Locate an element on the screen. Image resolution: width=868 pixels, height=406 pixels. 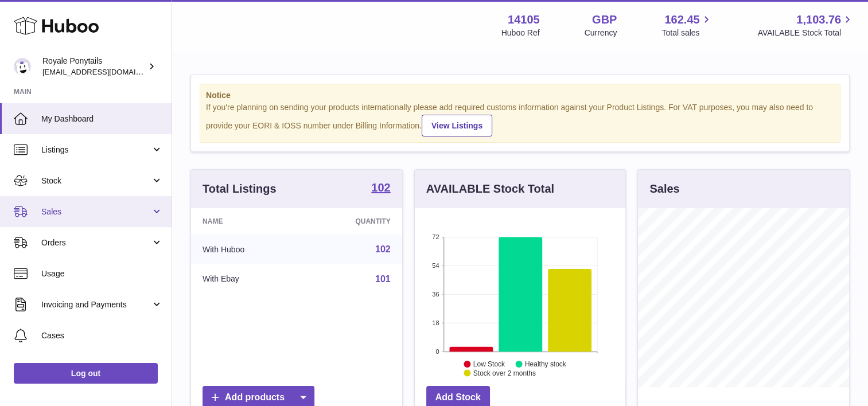
div: If you're planning on sending your products internationally please add required customs informati... is located at coordinates (519, 120).